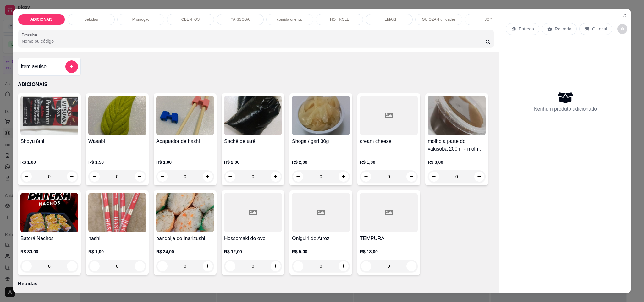 This screenshot has height=302, width=644. Describe the element at coordinates (190, 20) in the screenshot. I see `p: OBENTOS` at that location.